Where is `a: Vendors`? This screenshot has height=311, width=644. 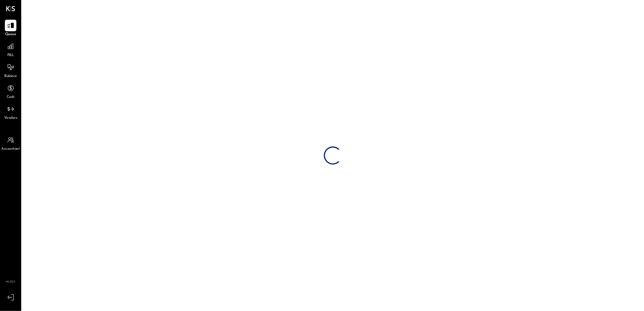 a: Vendors is located at coordinates (10, 112).